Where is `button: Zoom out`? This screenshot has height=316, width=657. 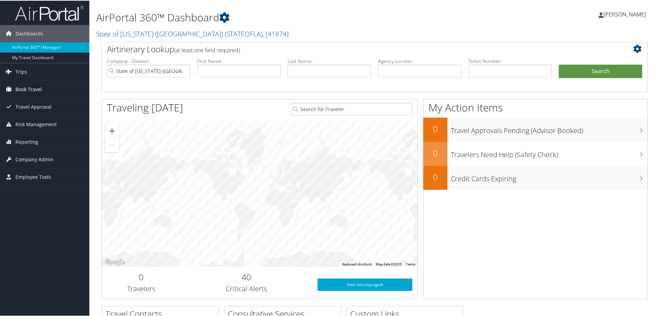 button: Zoom out is located at coordinates (112, 144).